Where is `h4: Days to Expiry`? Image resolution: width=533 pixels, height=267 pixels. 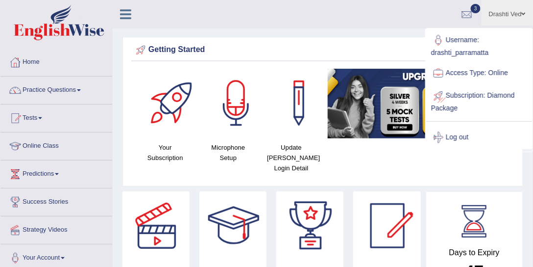
h4: Days to Expiry is located at coordinates (475, 252).